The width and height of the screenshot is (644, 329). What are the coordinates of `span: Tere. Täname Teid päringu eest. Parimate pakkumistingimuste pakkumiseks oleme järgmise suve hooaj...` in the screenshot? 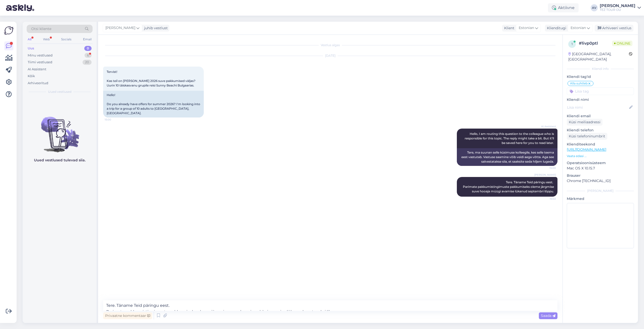 It's located at (509, 186).